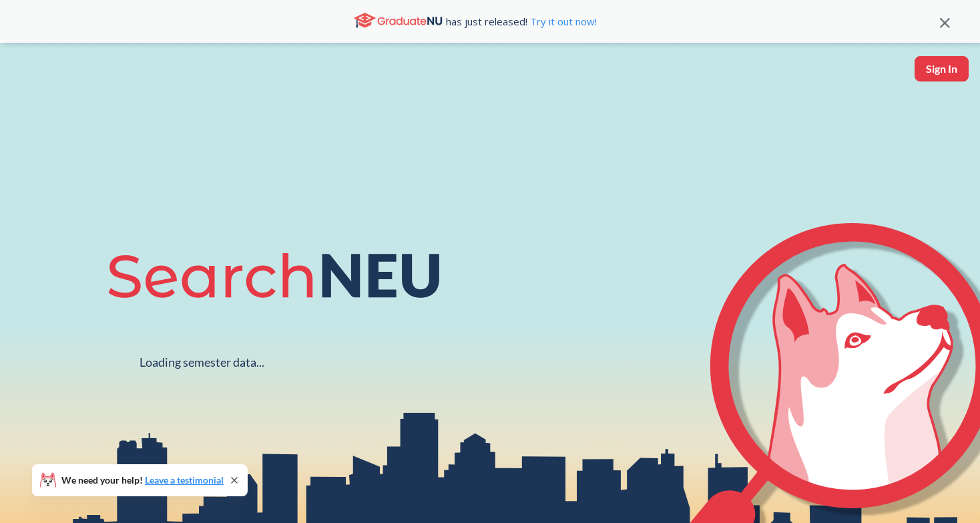  Describe the element at coordinates (941, 69) in the screenshot. I see `button: Sign In` at that location.